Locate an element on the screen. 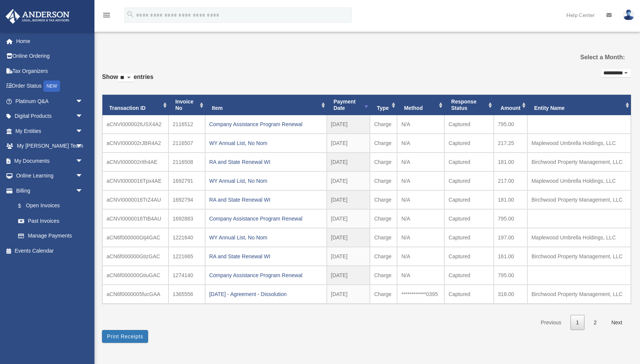 This screenshot has height=364, width=640. td: 1692794 is located at coordinates (187, 199).